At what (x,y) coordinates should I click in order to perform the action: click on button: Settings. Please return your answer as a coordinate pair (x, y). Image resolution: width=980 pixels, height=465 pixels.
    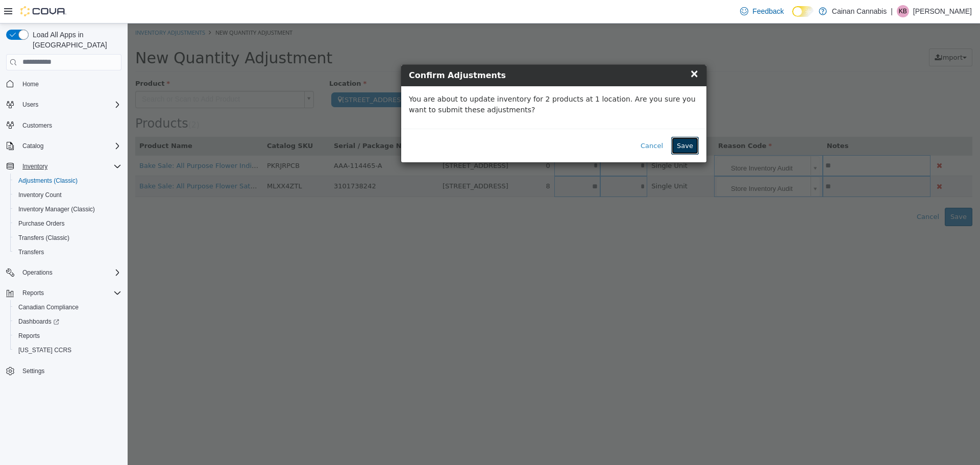
    Looking at the image, I should click on (64, 371).